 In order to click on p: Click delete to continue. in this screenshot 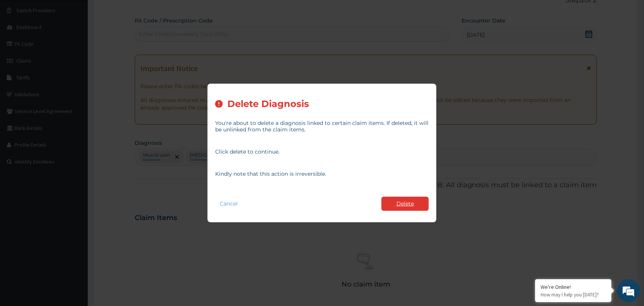, I will do `click(322, 152)`.